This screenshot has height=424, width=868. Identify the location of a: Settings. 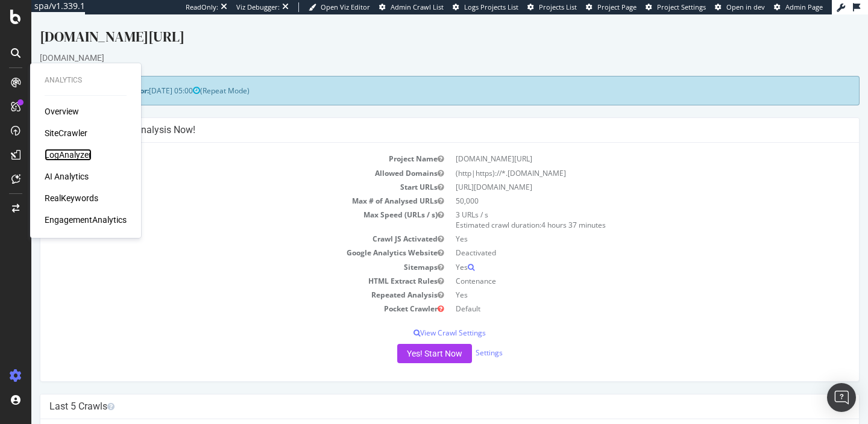
(457, 338).